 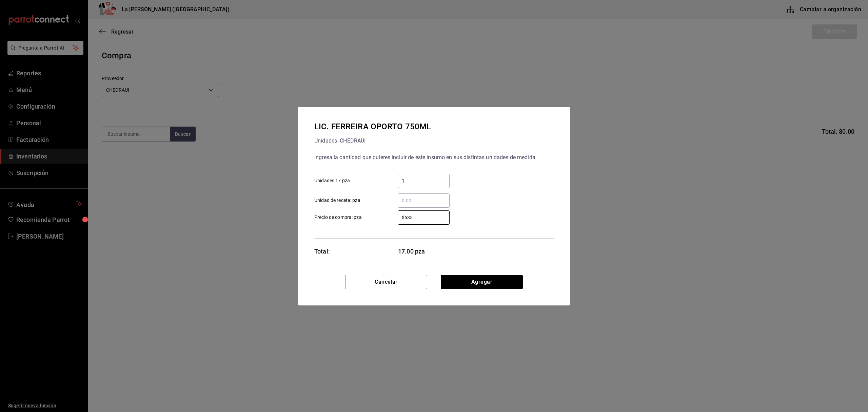 I want to click on input: Unidad de receta: pza, so click(x=424, y=201).